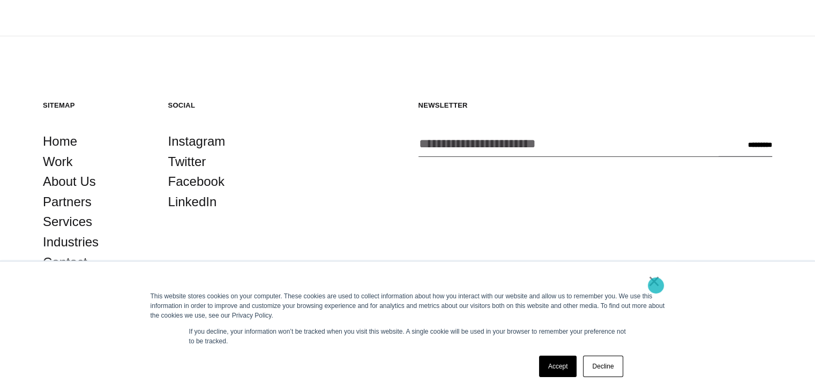 Image resolution: width=815 pixels, height=391 pixels. I want to click on a: Decline, so click(603, 366).